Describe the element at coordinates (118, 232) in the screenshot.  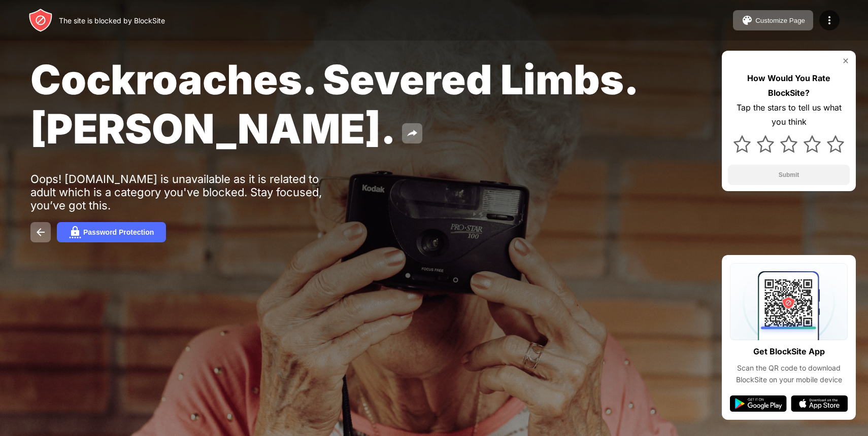
I see `div: Password Protection` at that location.